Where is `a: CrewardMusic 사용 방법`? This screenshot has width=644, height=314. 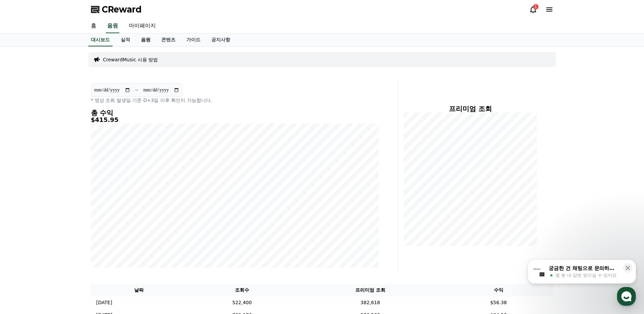 a: CrewardMusic 사용 방법 is located at coordinates (130, 59).